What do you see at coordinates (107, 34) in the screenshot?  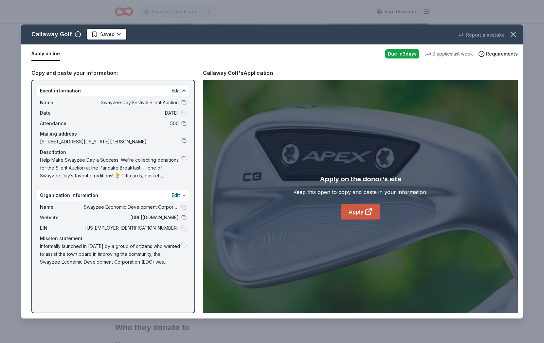 I see `span: Saved` at bounding box center [107, 34].